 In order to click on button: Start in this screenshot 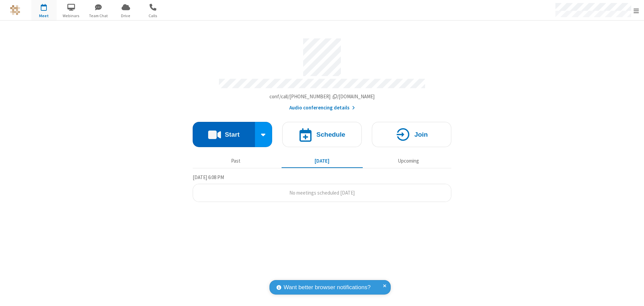, I will do `click(224, 135)`.